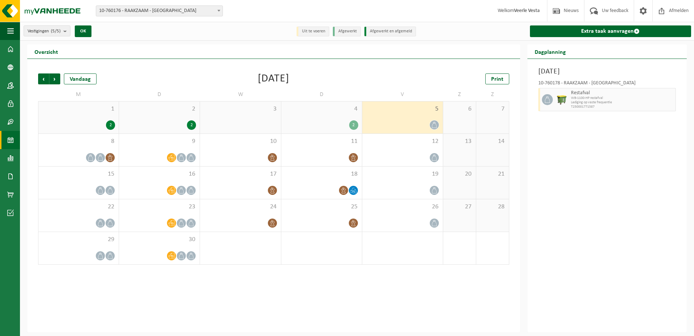 The image size is (694, 336). Describe the element at coordinates (159, 207) in the screenshot. I see `span: 23` at that location.